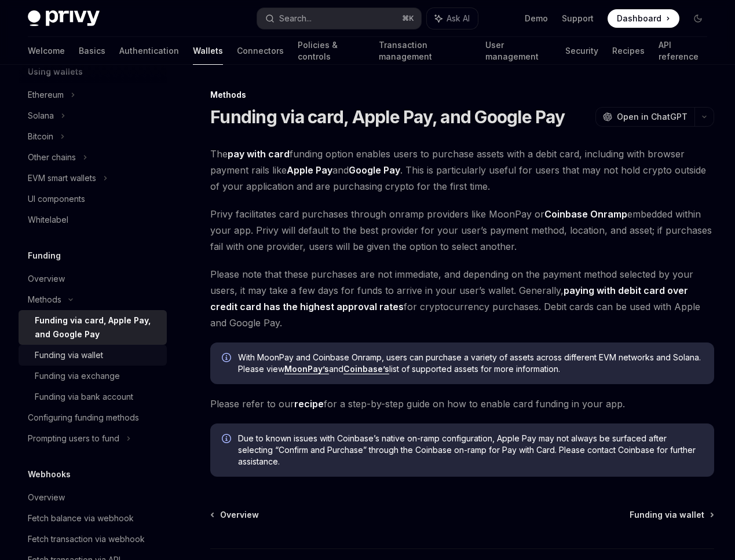  What do you see at coordinates (366, 369) in the screenshot?
I see `a: Coinbase’s` at bounding box center [366, 369].